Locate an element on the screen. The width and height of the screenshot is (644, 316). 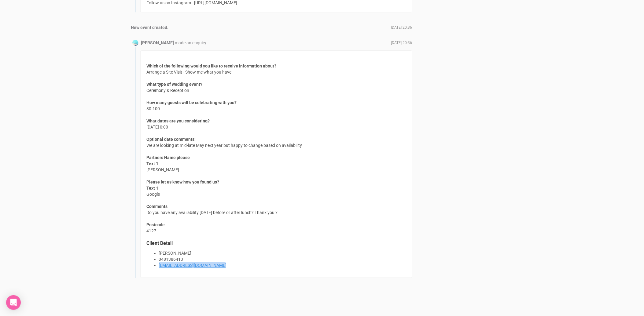
strong: What dates are you considering? is located at coordinates (178, 121).